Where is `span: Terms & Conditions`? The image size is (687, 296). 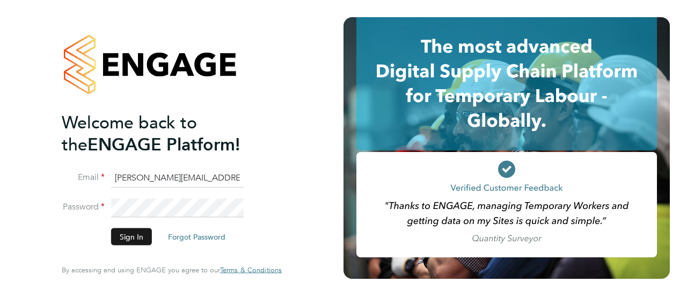
span: Terms & Conditions is located at coordinates (251, 269).